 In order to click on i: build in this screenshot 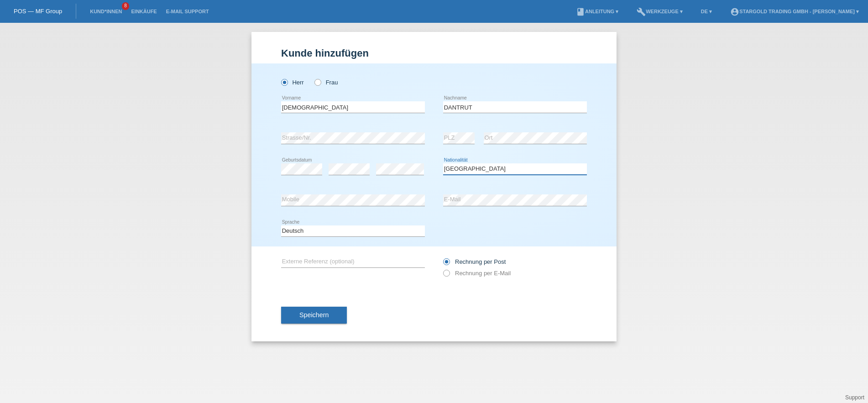, I will do `click(642, 12)`.